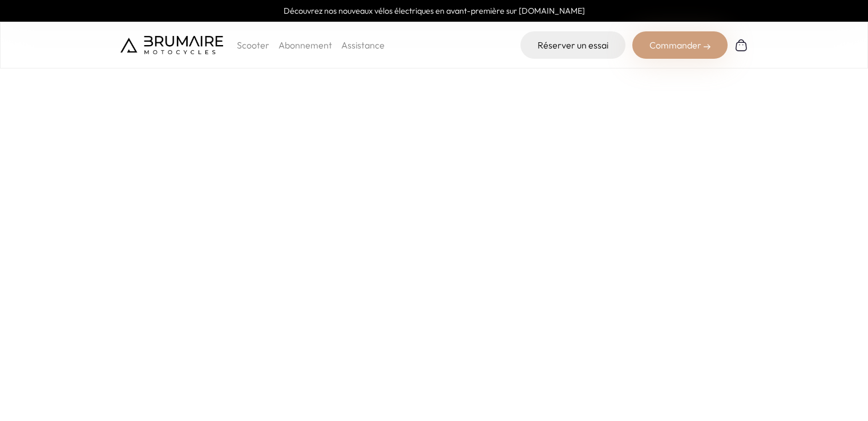 The height and width of the screenshot is (421, 868). What do you see at coordinates (573, 45) in the screenshot?
I see `a: Réserver un essai` at bounding box center [573, 45].